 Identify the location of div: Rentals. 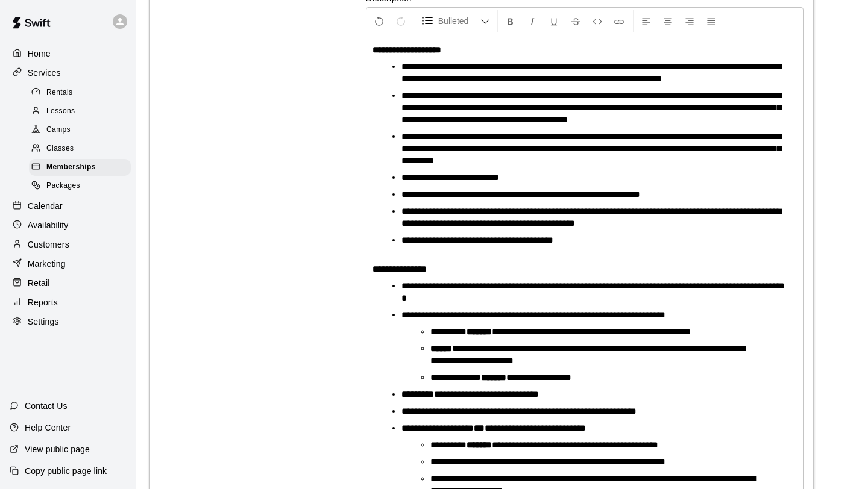
(80, 93).